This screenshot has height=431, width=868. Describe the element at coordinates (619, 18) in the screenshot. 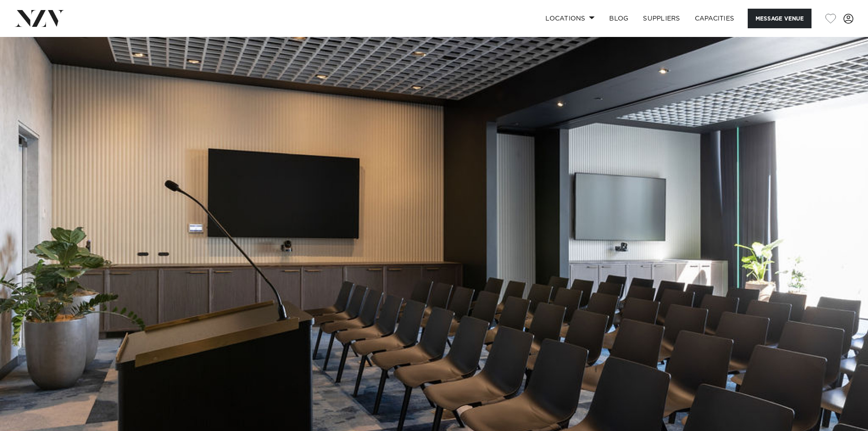

I see `a: BLOG` at that location.